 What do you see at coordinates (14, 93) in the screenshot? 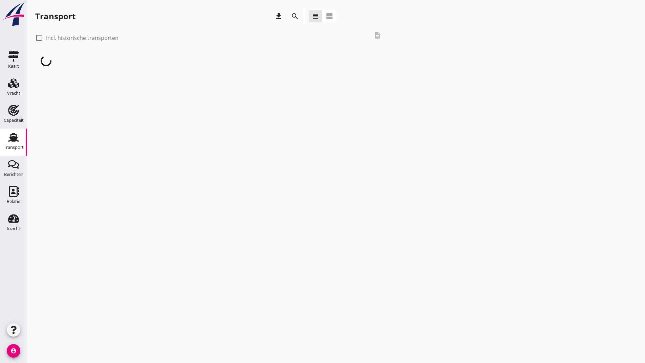
I see `div: Vracht` at bounding box center [14, 93].